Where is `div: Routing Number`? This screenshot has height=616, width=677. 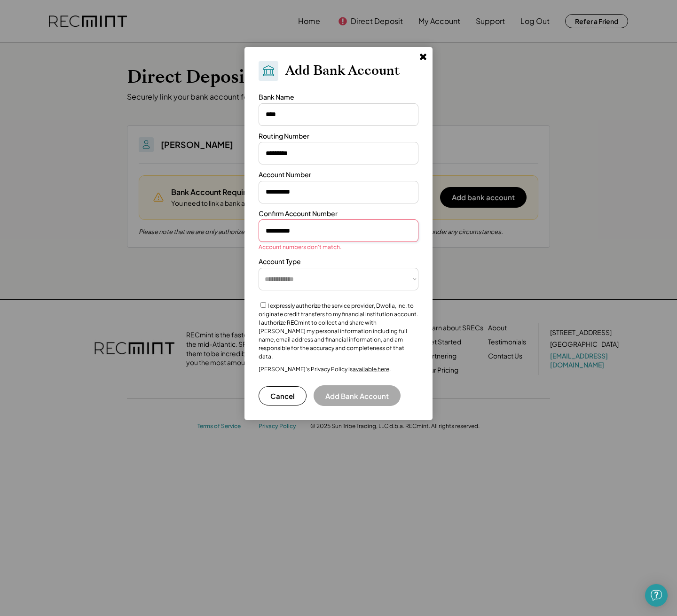
div: Routing Number is located at coordinates (284, 136).